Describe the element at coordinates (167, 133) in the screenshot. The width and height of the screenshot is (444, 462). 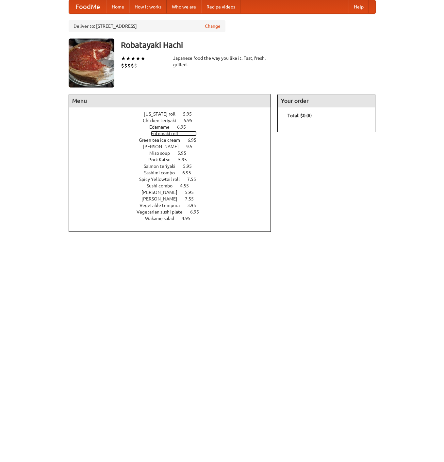
I see `span: Futomaki roll` at that location.